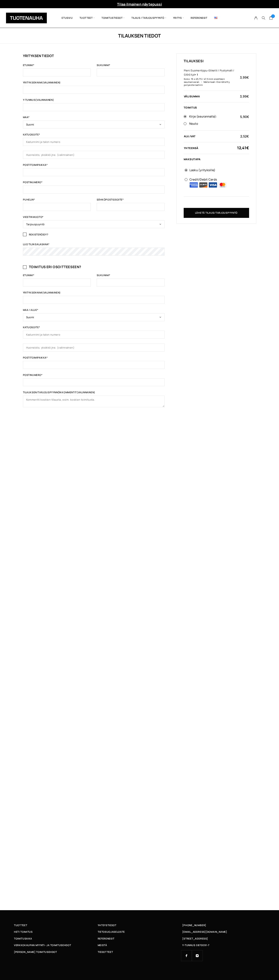  I want to click on label: Postitoimipaikka, so click(94, 166).